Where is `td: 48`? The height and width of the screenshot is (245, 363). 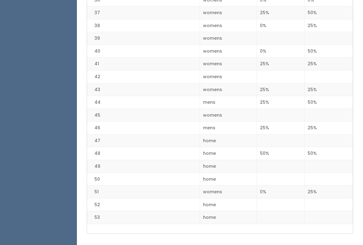
td: 48 is located at coordinates (143, 154).